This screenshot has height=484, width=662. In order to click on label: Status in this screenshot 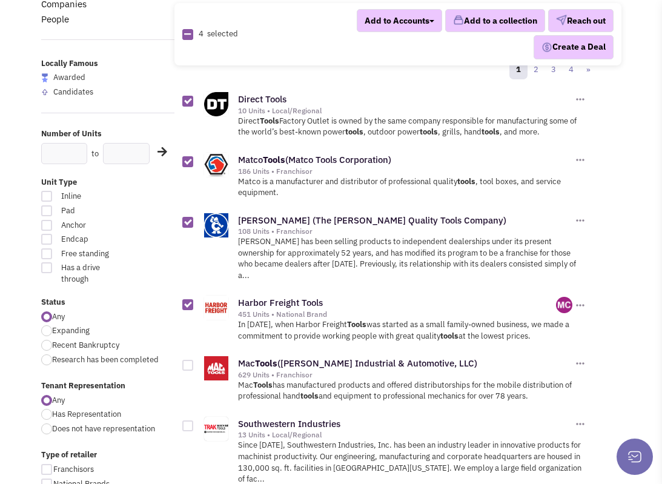, I will do `click(108, 302)`.